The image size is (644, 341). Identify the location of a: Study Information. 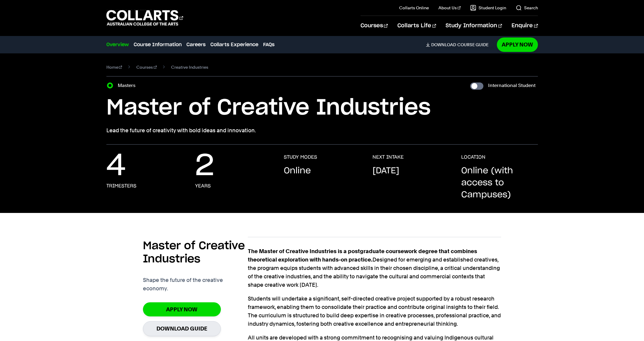
(474, 25).